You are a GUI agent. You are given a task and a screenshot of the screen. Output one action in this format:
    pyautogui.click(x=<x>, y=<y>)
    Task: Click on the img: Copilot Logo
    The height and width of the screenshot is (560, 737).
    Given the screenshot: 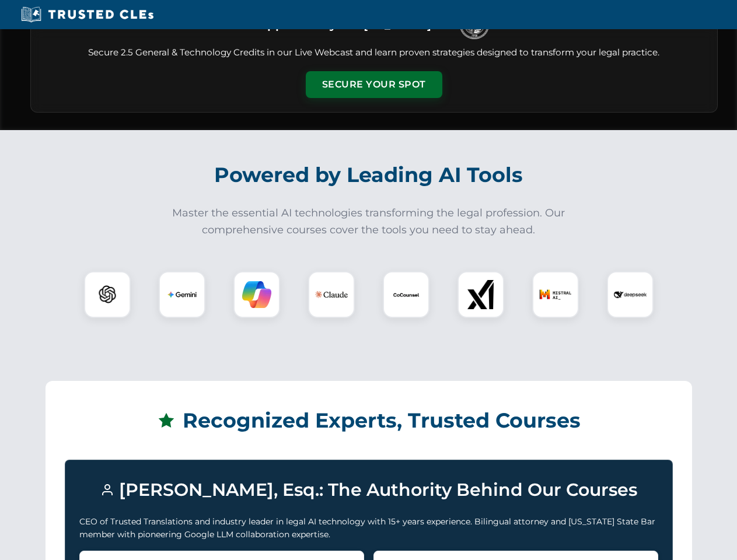 What is the action you would take?
    pyautogui.click(x=257, y=294)
    